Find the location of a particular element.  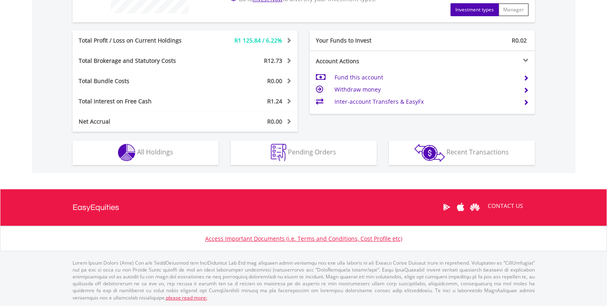

img: transactions-zar-wht.png is located at coordinates (429, 153).